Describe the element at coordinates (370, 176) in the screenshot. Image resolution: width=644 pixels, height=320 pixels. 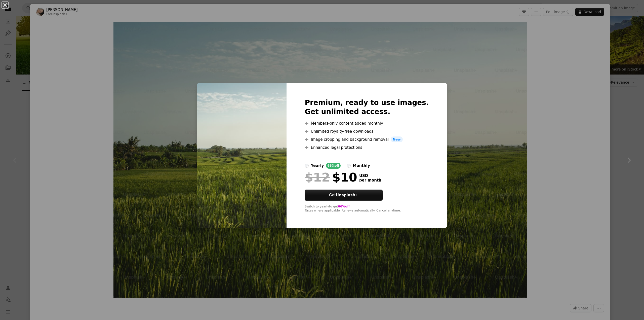
I see `span: USD` at that location.